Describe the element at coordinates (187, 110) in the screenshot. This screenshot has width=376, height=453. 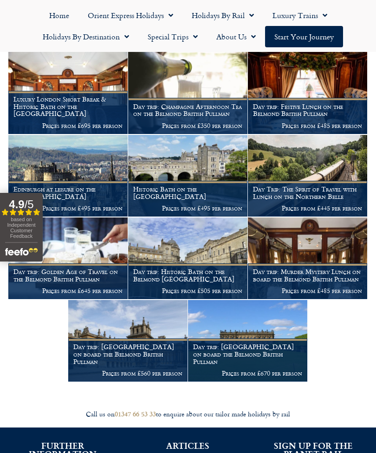
I see `h1: Day trip: Champagne Afternoon Tea on the Belmond British Pullman` at that location.